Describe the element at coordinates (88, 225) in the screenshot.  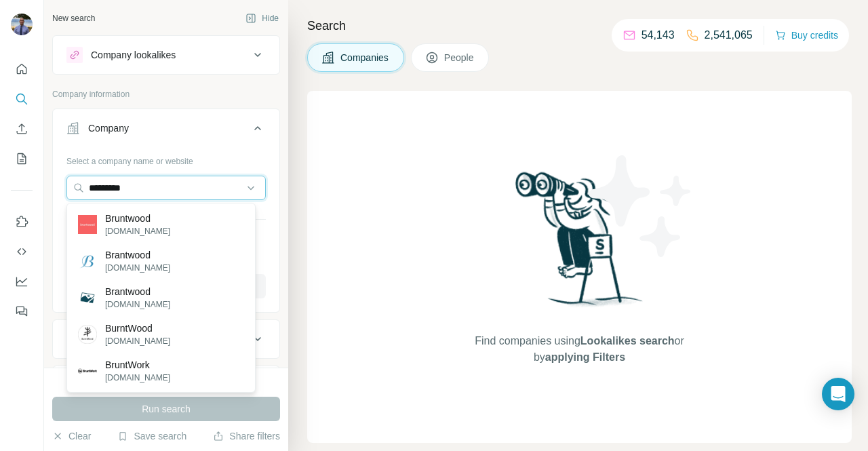
I see `img: Bruntwood` at that location.